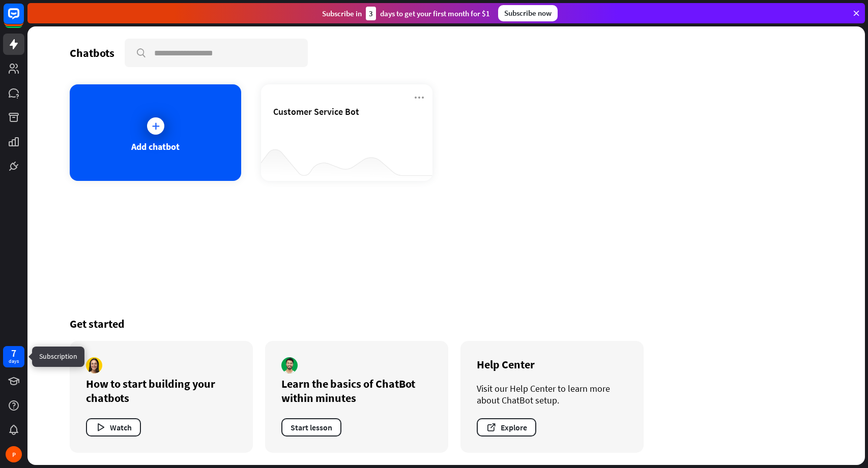 Image resolution: width=868 pixels, height=468 pixels. I want to click on button: Explore, so click(506, 428).